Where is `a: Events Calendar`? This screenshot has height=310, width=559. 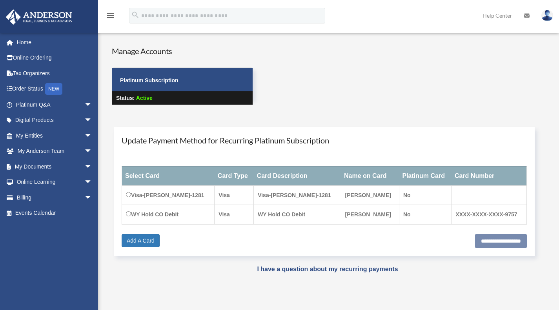
a: Events Calendar is located at coordinates (55, 213).